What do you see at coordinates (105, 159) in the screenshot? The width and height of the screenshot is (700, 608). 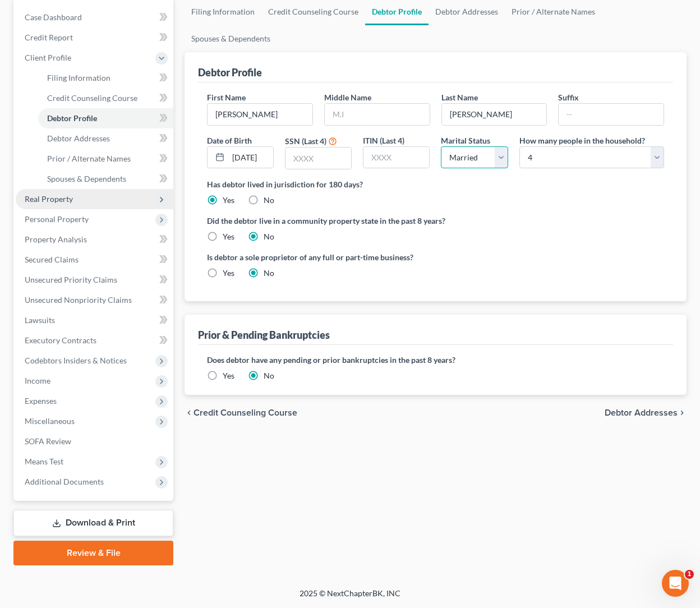 I see `a: Prior / Alternate Names` at bounding box center [105, 159].